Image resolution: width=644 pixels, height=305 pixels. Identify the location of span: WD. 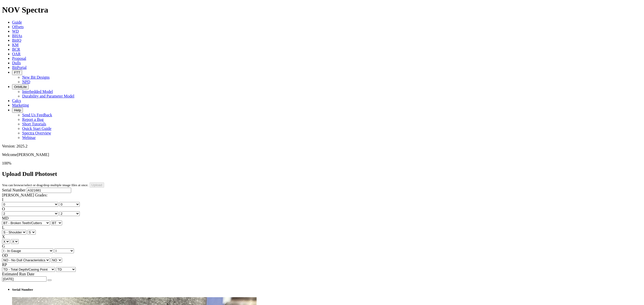
(15, 31).